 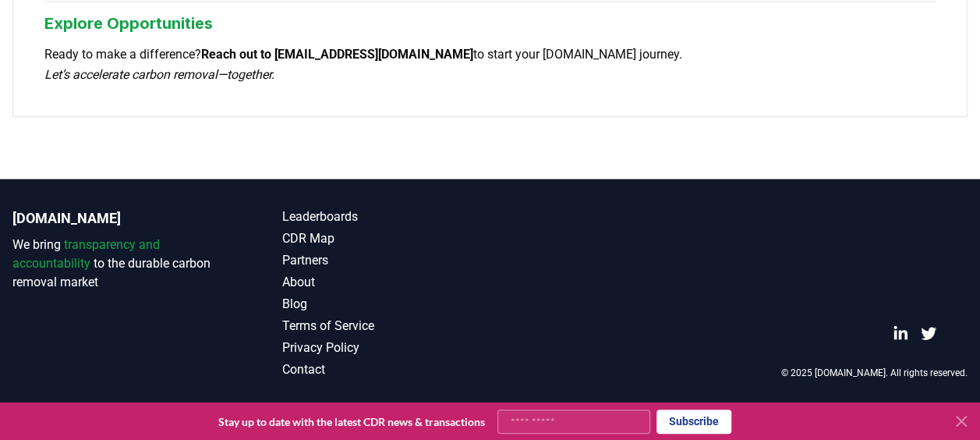 I want to click on h3: Explore Opportunities, so click(x=490, y=23).